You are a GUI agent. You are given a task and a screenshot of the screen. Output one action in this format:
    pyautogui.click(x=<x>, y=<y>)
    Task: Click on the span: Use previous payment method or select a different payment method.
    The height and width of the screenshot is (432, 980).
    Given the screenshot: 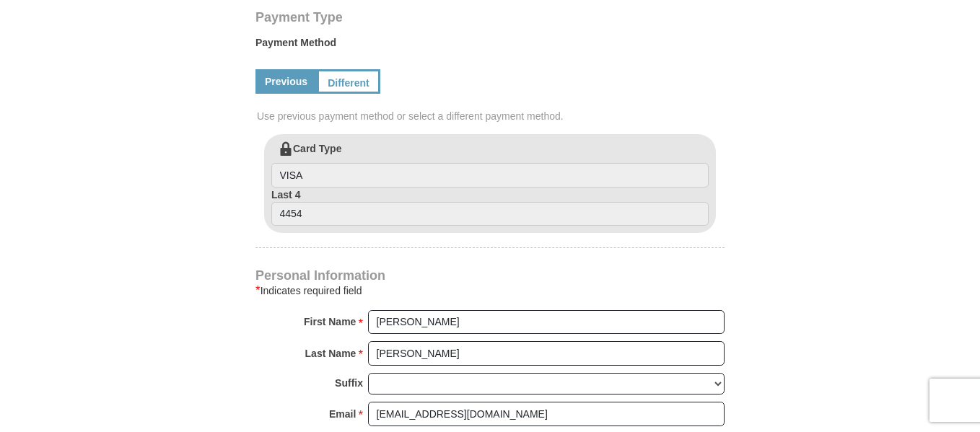 What is the action you would take?
    pyautogui.click(x=491, y=116)
    